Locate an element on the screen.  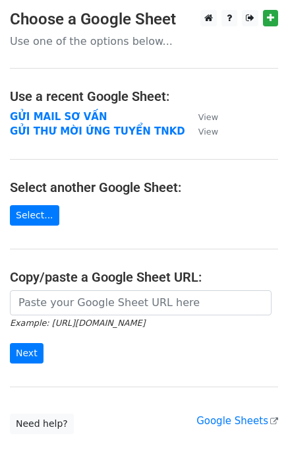
input: Next is located at coordinates (26, 353).